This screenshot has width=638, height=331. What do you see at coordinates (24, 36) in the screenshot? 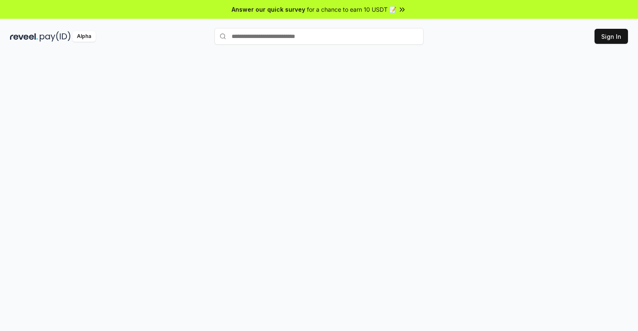
I see `img: reveel_dark` at bounding box center [24, 36].